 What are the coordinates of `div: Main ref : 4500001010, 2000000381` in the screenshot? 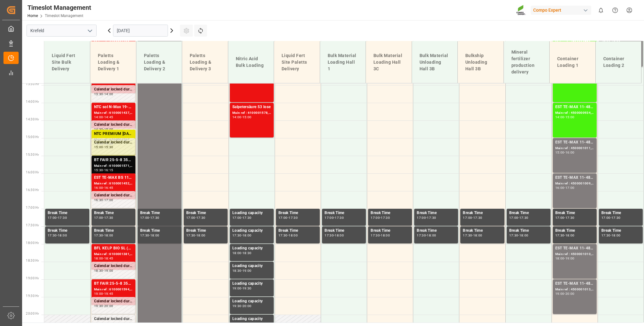 It's located at (575, 254).